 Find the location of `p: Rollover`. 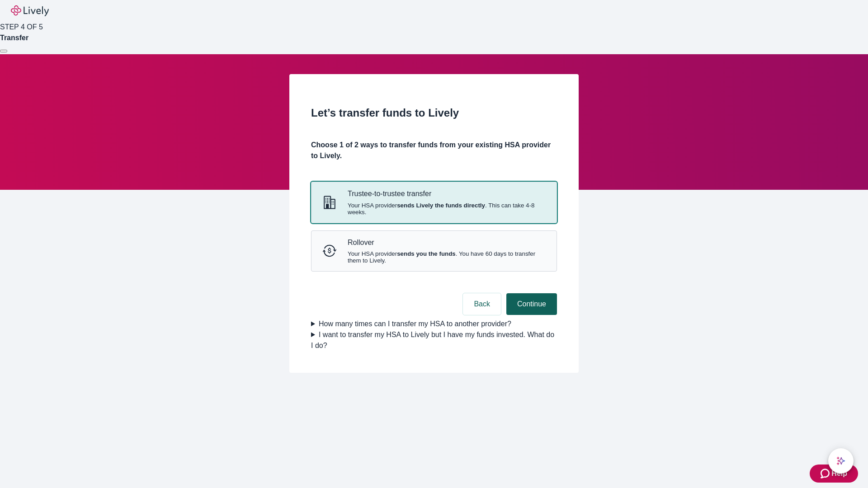

p: Rollover is located at coordinates (446, 242).